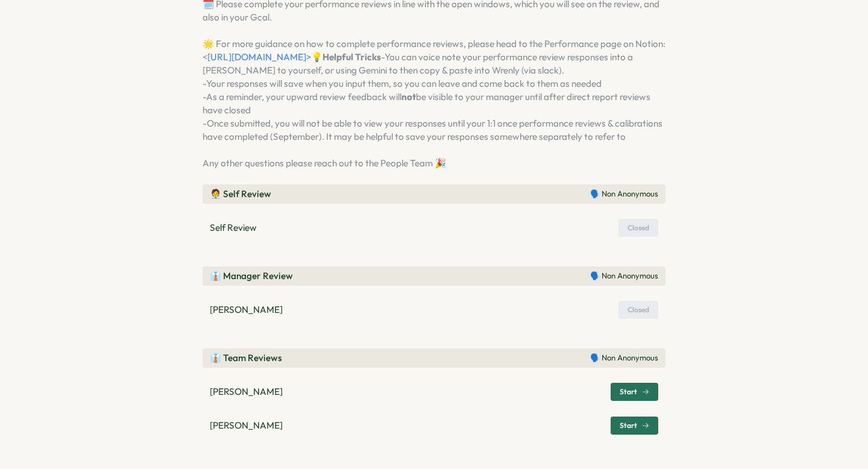  Describe the element at coordinates (233, 228) in the screenshot. I see `p: Self Review` at that location.